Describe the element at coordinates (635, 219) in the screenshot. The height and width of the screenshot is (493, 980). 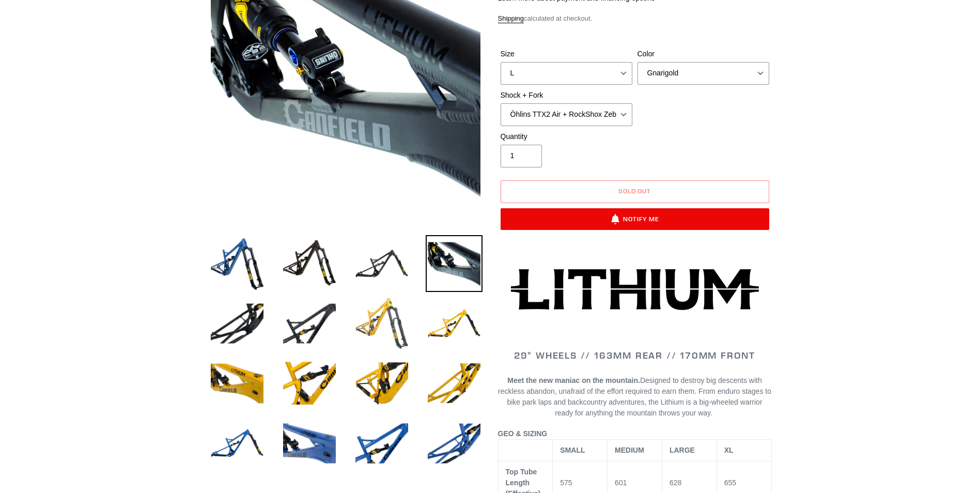
I see `button: Notify Me` at that location.